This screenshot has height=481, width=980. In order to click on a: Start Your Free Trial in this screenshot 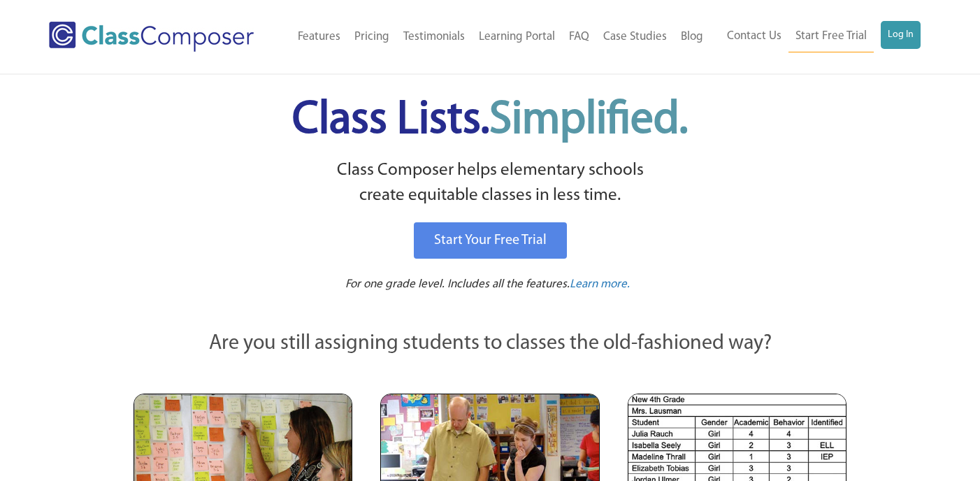, I will do `click(490, 240)`.